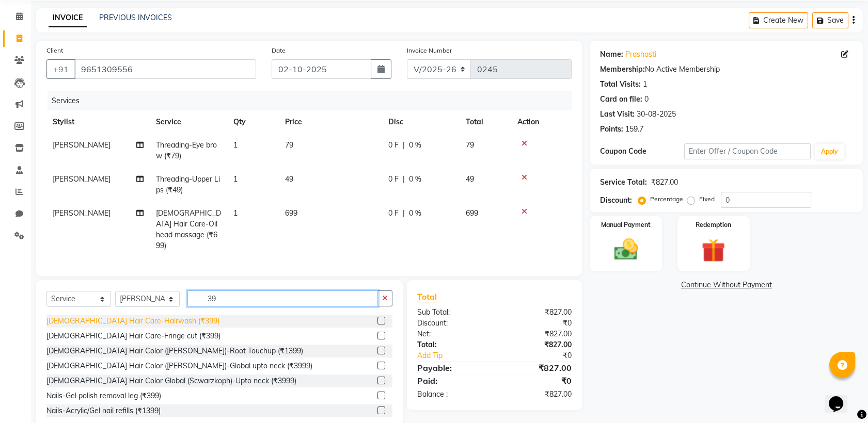  I want to click on div: Total:, so click(452, 345).